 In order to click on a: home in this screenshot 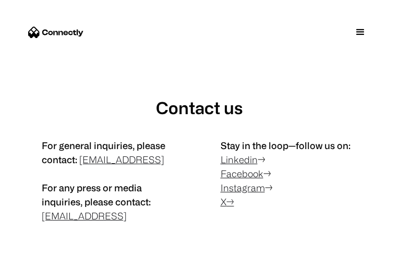, I will do `click(53, 32)`.